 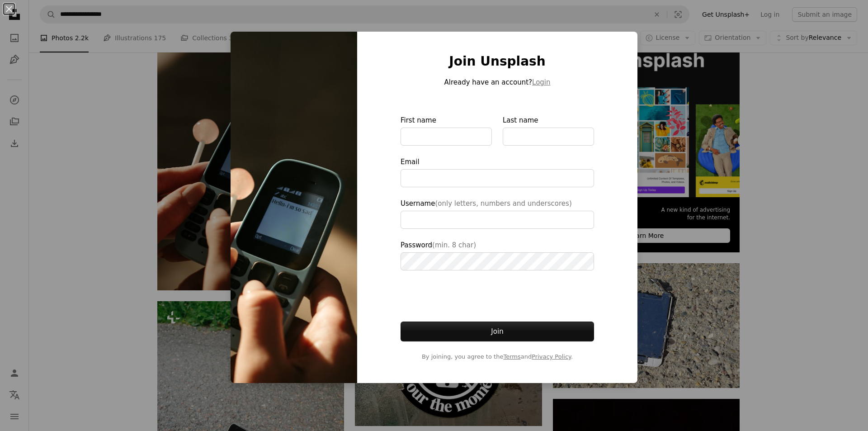 I want to click on button: Login, so click(x=541, y=82).